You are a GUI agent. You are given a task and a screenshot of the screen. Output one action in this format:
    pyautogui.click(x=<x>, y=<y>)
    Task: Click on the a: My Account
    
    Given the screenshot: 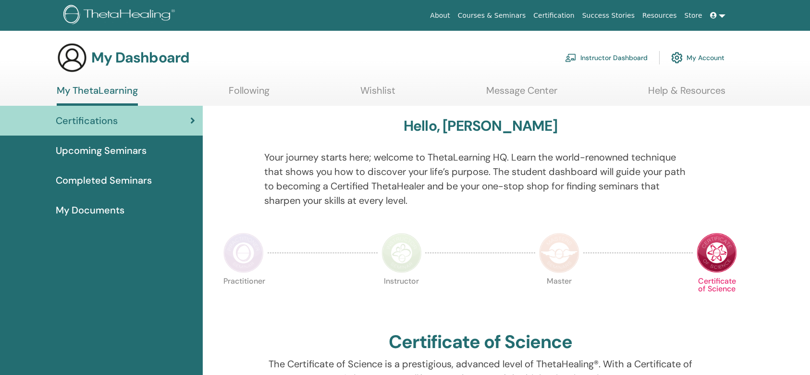 What is the action you would take?
    pyautogui.click(x=698, y=58)
    